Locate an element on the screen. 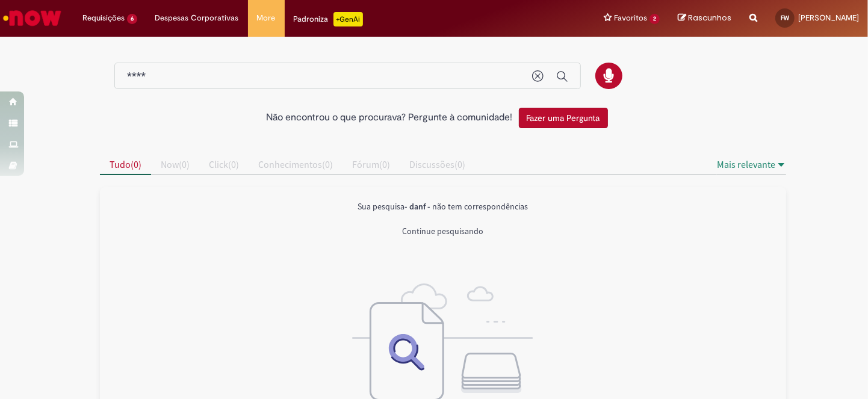 The image size is (868, 399). button: Fazer uma Pergunta is located at coordinates (563, 118).